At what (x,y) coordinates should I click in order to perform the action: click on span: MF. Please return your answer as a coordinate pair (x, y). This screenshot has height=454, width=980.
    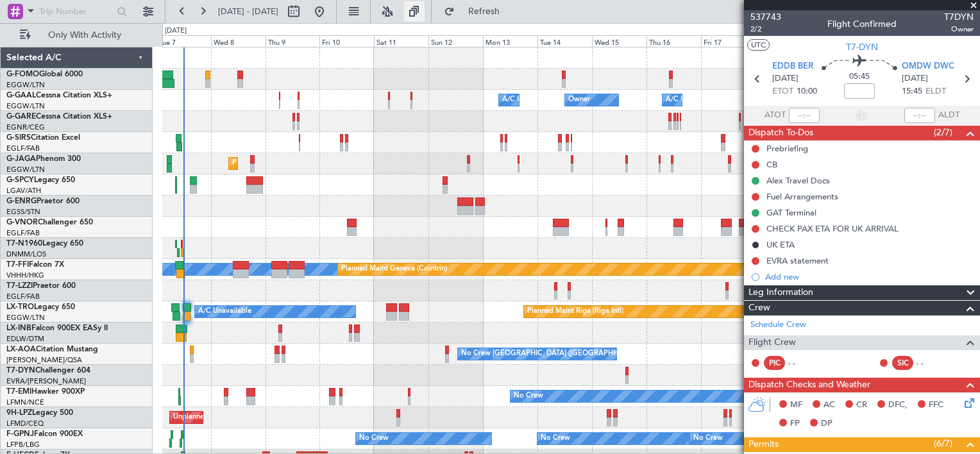
    Looking at the image, I should click on (796, 405).